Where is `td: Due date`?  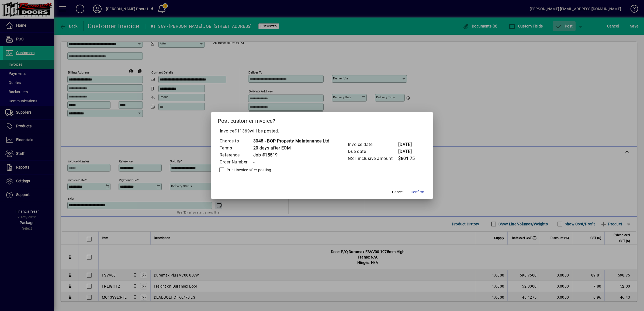
td: Due date is located at coordinates (373, 151).